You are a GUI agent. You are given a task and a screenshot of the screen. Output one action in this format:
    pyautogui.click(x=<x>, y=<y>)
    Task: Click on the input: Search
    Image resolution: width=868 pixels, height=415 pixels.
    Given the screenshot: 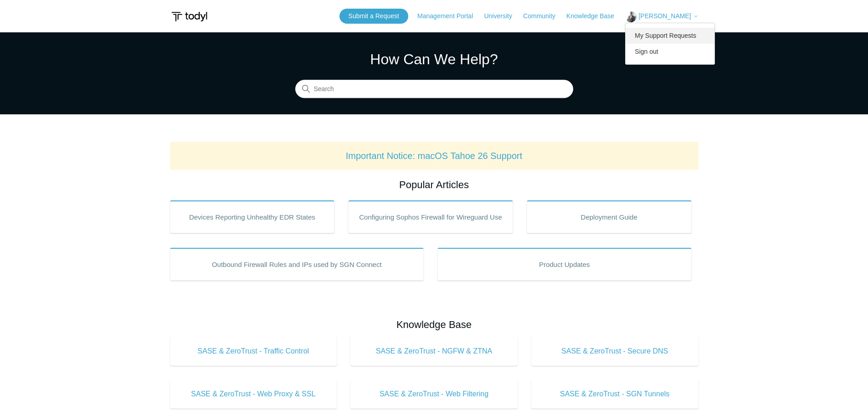 What is the action you would take?
    pyautogui.click(x=434, y=90)
    